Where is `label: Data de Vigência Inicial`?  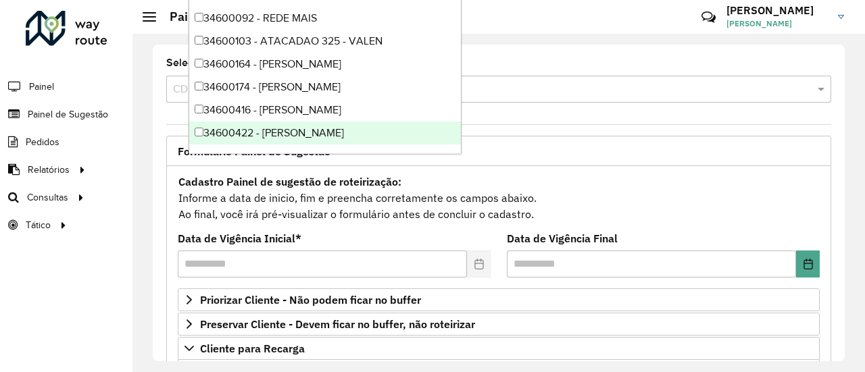 label: Data de Vigência Inicial is located at coordinates (239, 239).